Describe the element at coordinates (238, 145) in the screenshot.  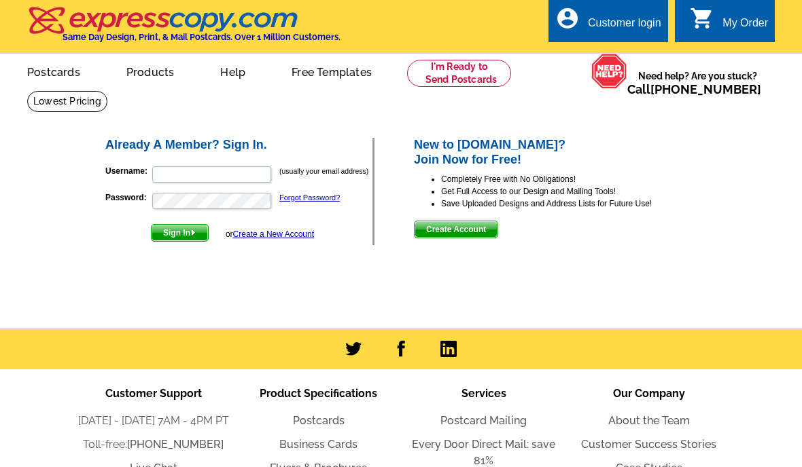
I see `h2: Already A Member? Sign In.` at that location.